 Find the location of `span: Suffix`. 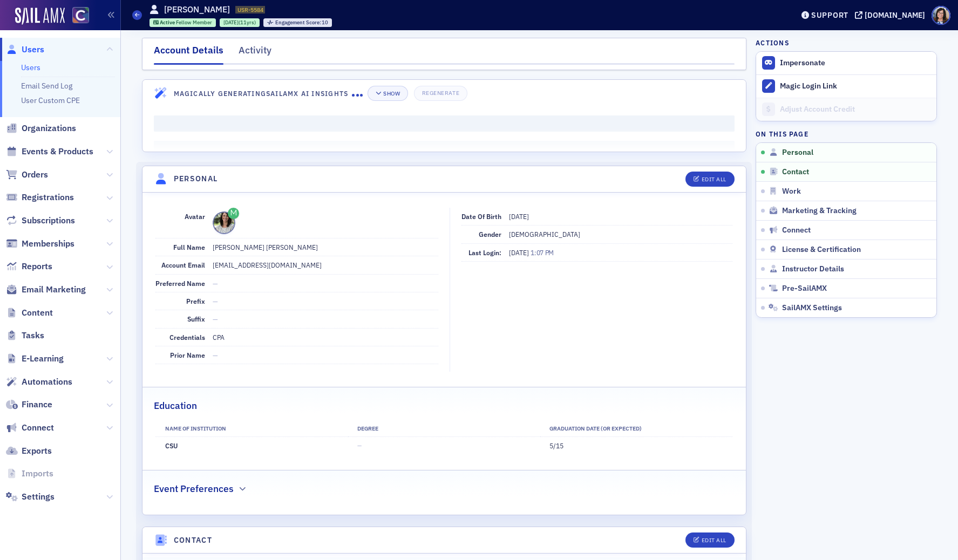

span: Suffix is located at coordinates (196, 319).